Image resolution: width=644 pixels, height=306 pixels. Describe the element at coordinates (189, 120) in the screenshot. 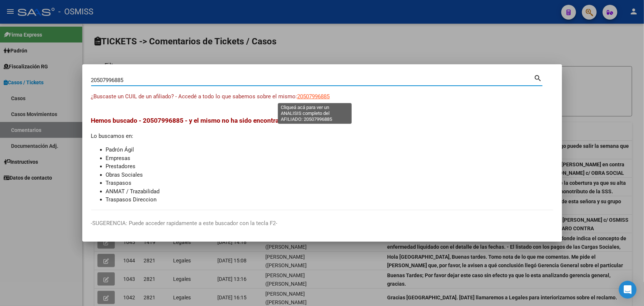

I see `span: Hemos buscado - 20507996885 - y el mismo no ha sido encontrado` at that location.